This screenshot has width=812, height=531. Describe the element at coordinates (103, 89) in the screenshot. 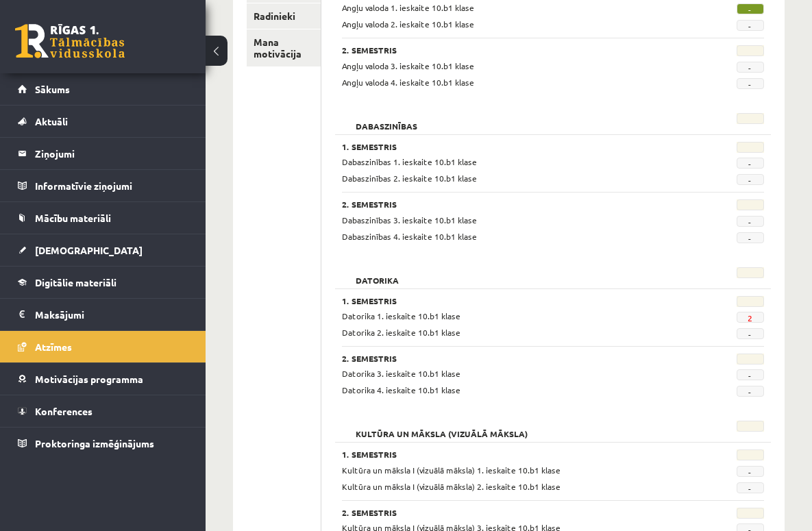

I see `a: Sākums` at that location.